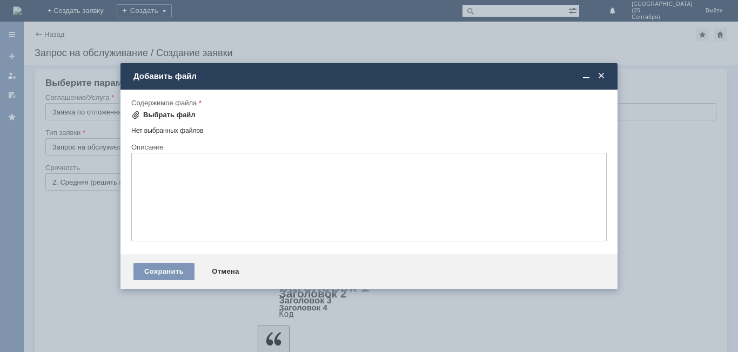 The height and width of the screenshot is (352, 738). What do you see at coordinates (81, 9) in the screenshot?
I see `div: просьба удалить отложенные чеки` at bounding box center [81, 9].